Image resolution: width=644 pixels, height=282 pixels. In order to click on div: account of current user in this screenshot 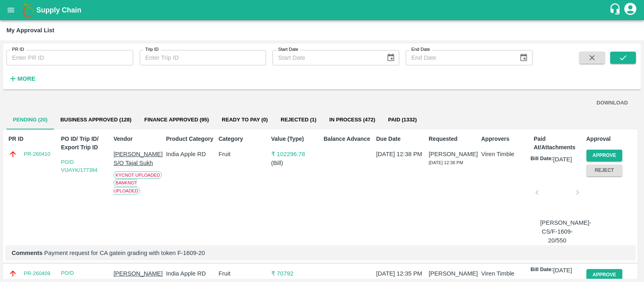, I will do `click(630, 10)`.